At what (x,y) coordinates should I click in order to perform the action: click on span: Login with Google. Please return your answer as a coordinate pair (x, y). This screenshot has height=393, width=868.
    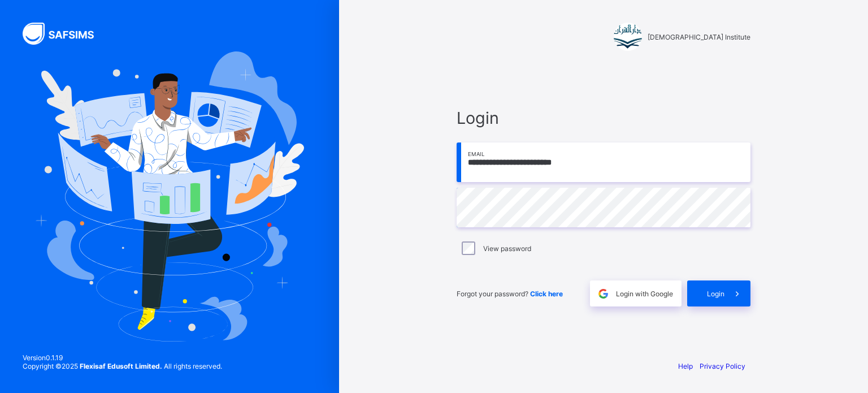
    Looking at the image, I should click on (644, 294).